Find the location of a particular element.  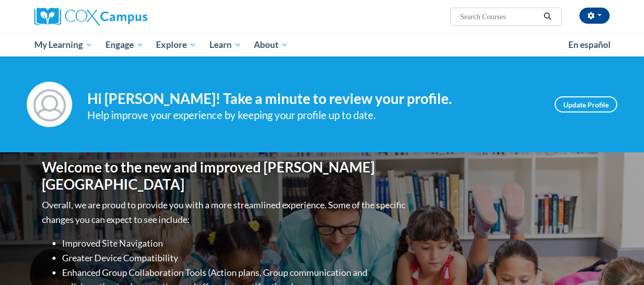

span: About is located at coordinates (271, 45).